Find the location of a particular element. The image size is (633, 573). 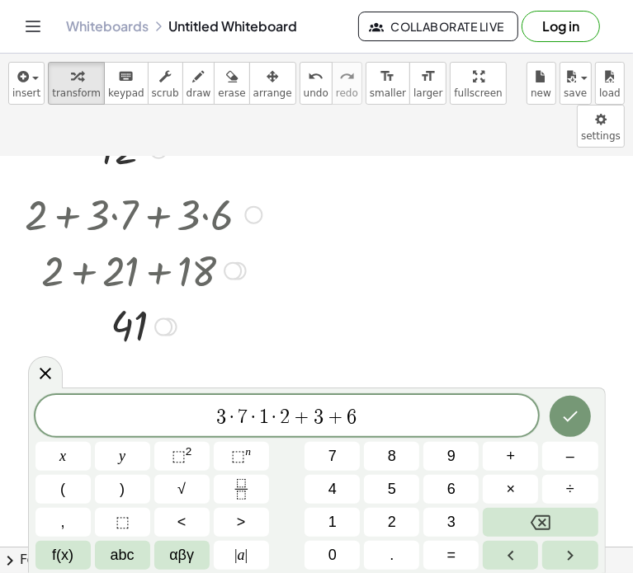

span: erase is located at coordinates (231, 93).